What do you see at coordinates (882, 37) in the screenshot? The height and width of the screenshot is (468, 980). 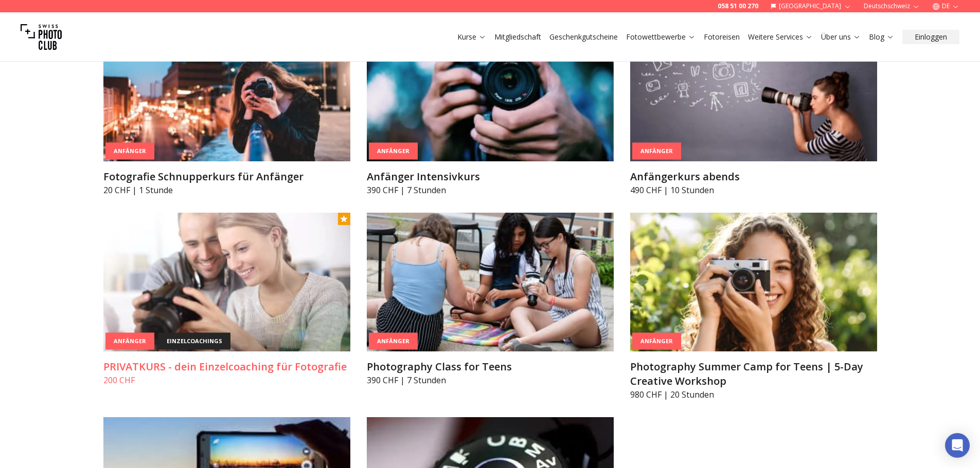 I see `a: Blog` at bounding box center [882, 37].